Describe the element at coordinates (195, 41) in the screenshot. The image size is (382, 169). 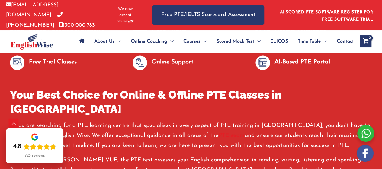
I see `a: CoursesMenu Toggle` at that location.